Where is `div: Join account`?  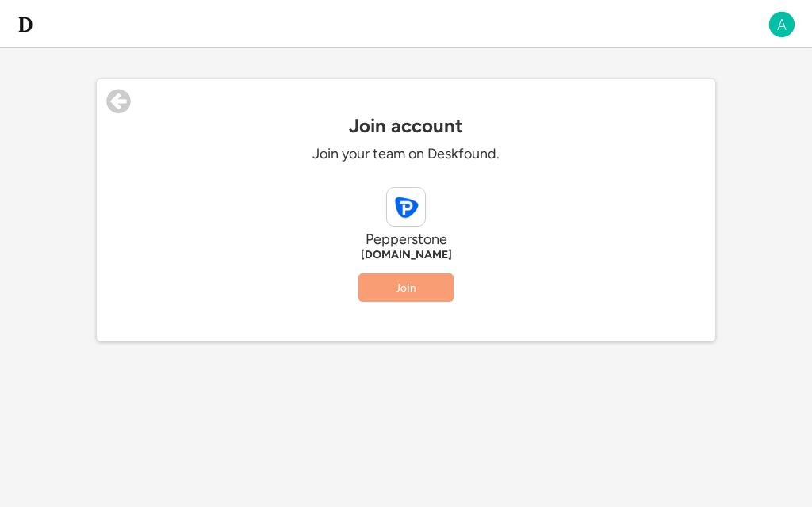
div: Join account is located at coordinates (406, 126).